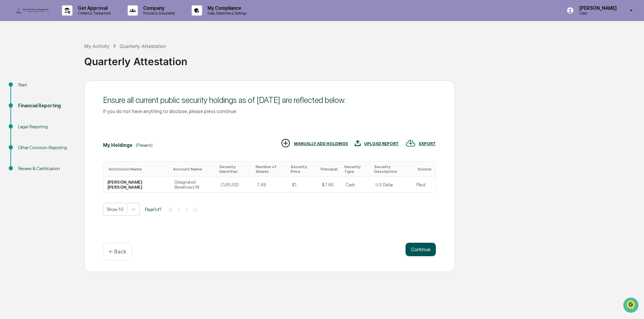  What do you see at coordinates (8, 8) in the screenshot?
I see `img: f2157a4c-a0d3-4daa-907e-bb6f0de503a5-1751232295721` at bounding box center [8, 8].